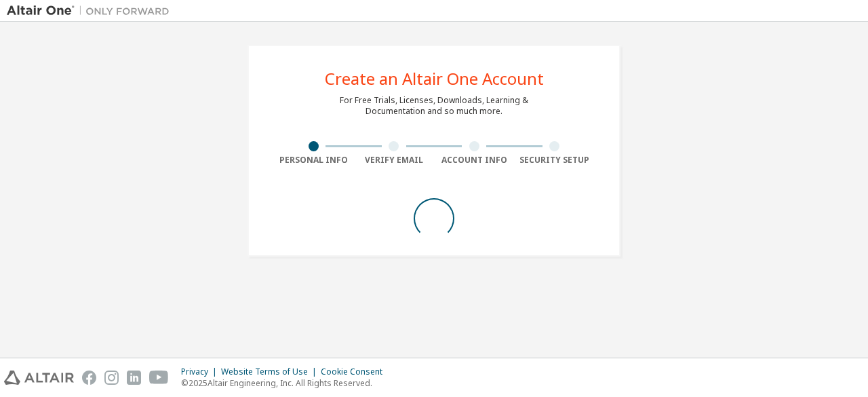 The height and width of the screenshot is (397, 868). I want to click on div: Account Info, so click(474, 160).